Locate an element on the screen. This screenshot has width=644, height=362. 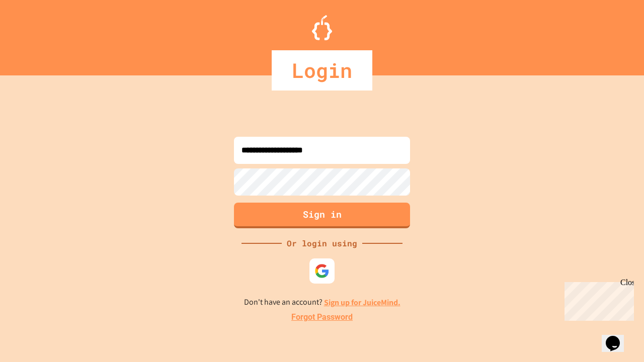
img: google-icon.svg is located at coordinates (322, 272).